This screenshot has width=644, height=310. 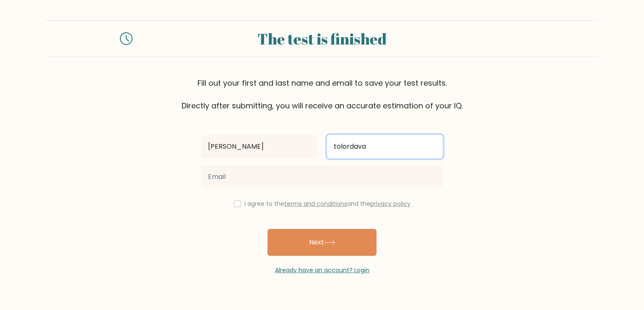 What do you see at coordinates (316, 204) in the screenshot?
I see `a: terms and conditions` at bounding box center [316, 204].